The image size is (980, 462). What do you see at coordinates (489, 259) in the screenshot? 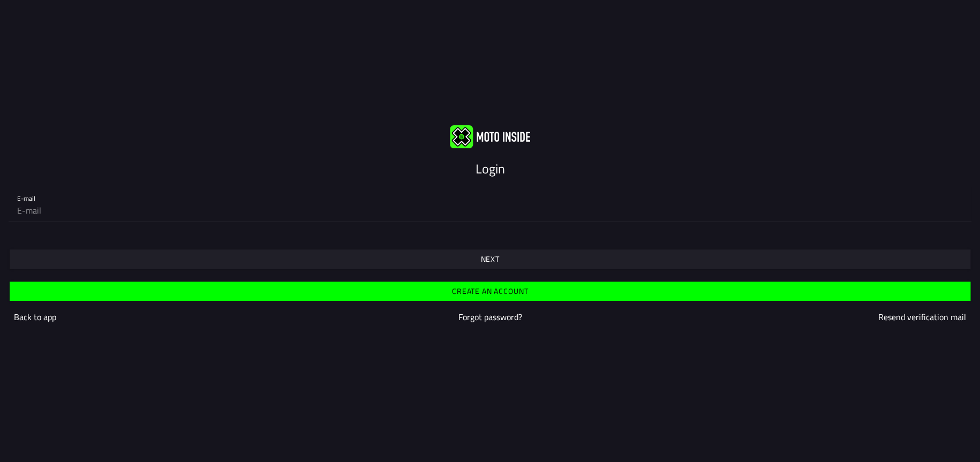
I see `ion-text: Next` at bounding box center [489, 259].